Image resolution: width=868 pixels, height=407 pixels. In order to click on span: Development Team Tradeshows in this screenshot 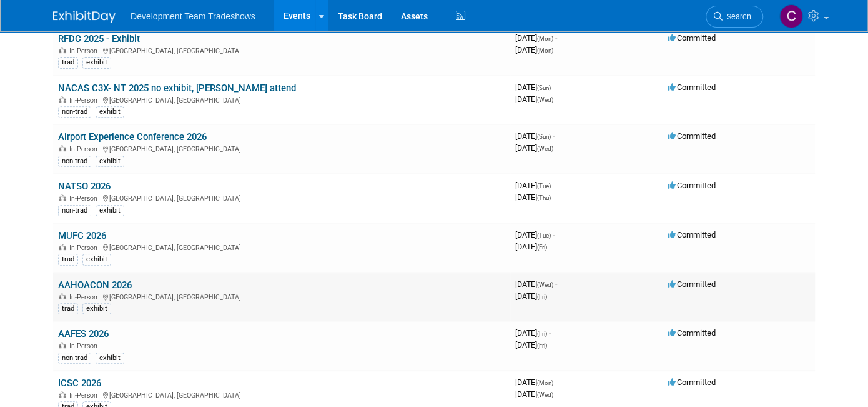, I will do `click(193, 16)`.